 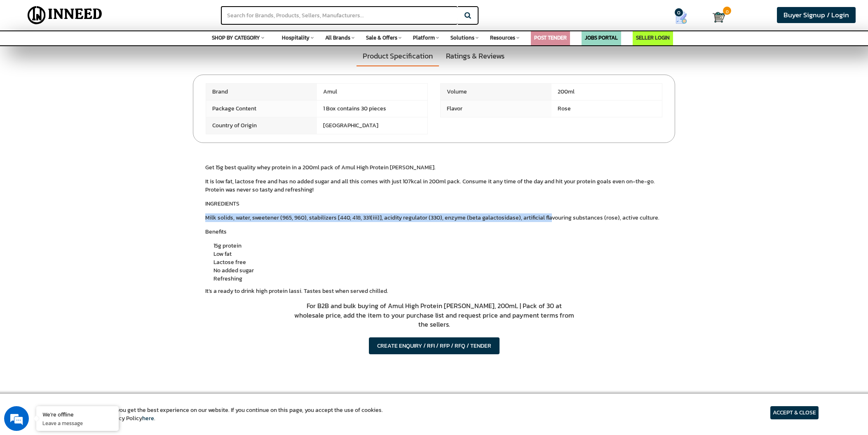 What do you see at coordinates (261, 109) in the screenshot?
I see `span: Package Content` at bounding box center [261, 109].